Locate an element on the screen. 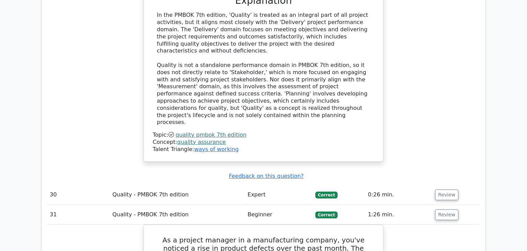 This screenshot has width=527, height=251. td: 0:26 min. is located at coordinates (399, 195).